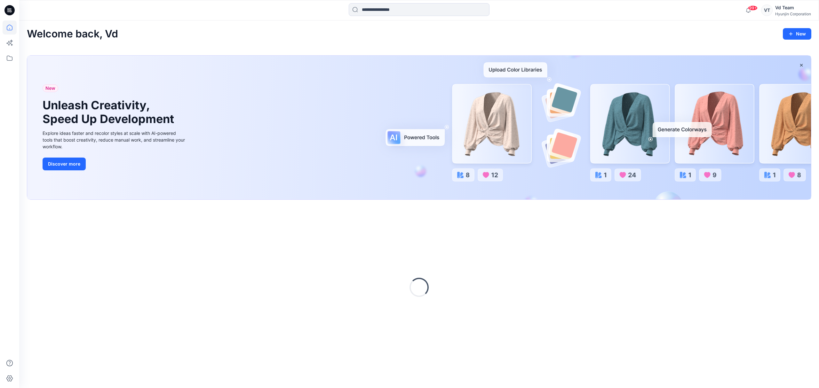  What do you see at coordinates (64, 164) in the screenshot?
I see `button: Discover more` at bounding box center [64, 164].